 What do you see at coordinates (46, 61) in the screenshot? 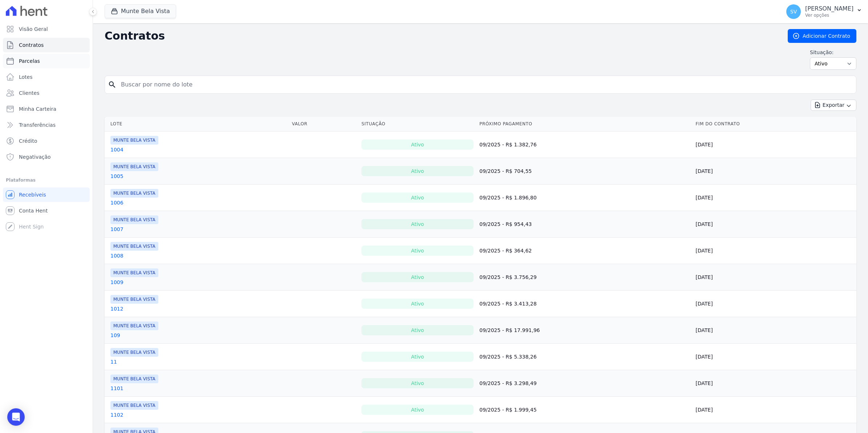
I see `a: Parcelas` at bounding box center [46, 61].